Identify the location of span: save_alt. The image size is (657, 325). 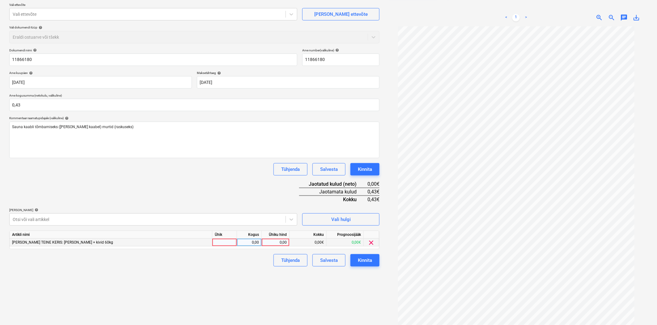
(637, 18).